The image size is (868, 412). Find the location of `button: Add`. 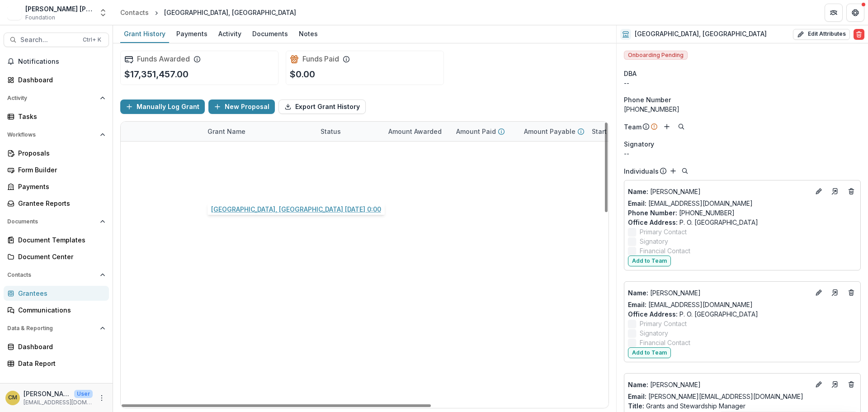

button: Add is located at coordinates (667, 127).